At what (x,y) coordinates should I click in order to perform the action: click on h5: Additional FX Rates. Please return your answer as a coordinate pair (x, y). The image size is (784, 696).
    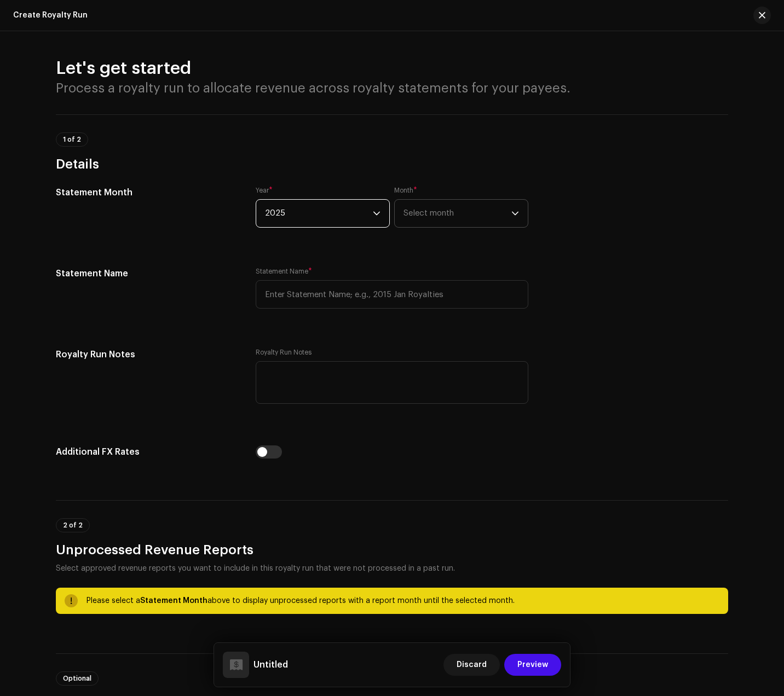
    Looking at the image, I should click on (147, 452).